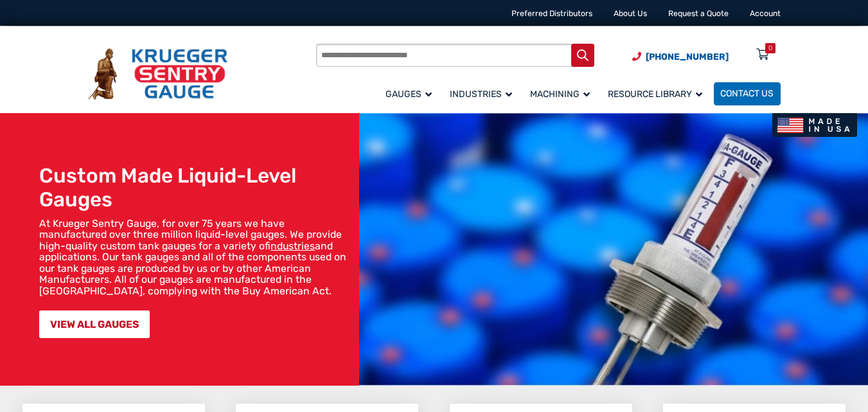  Describe the element at coordinates (481, 94) in the screenshot. I see `span: Industries` at that location.